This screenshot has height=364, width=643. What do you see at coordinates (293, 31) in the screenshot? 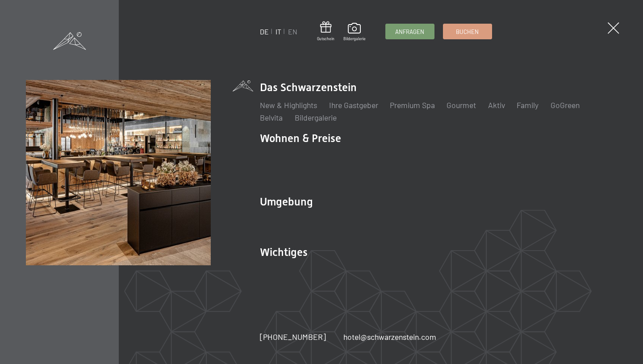
I see `a: EN` at bounding box center [293, 31].